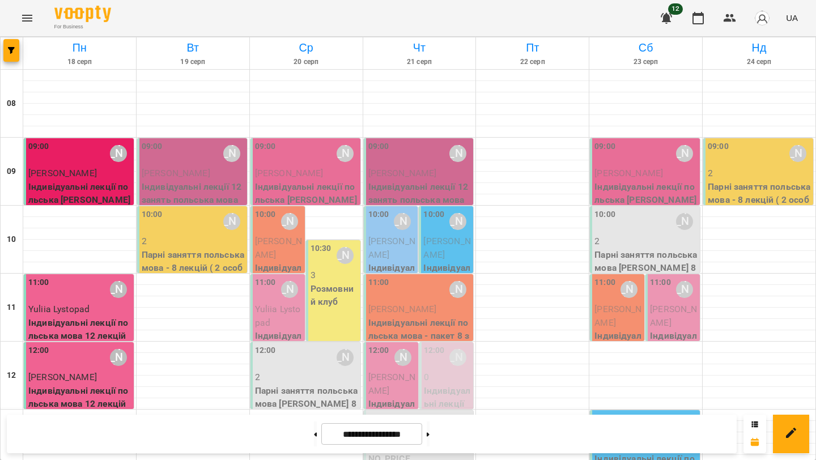 This screenshot has width=816, height=460. What do you see at coordinates (334, 295) in the screenshot?
I see `p: Розмовний клуб` at bounding box center [334, 295].